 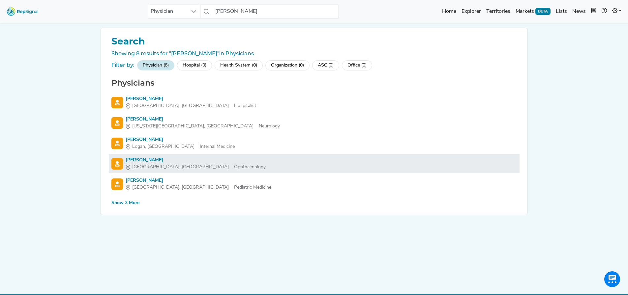 I want to click on div: Pediatric Medicine, so click(x=198, y=188).